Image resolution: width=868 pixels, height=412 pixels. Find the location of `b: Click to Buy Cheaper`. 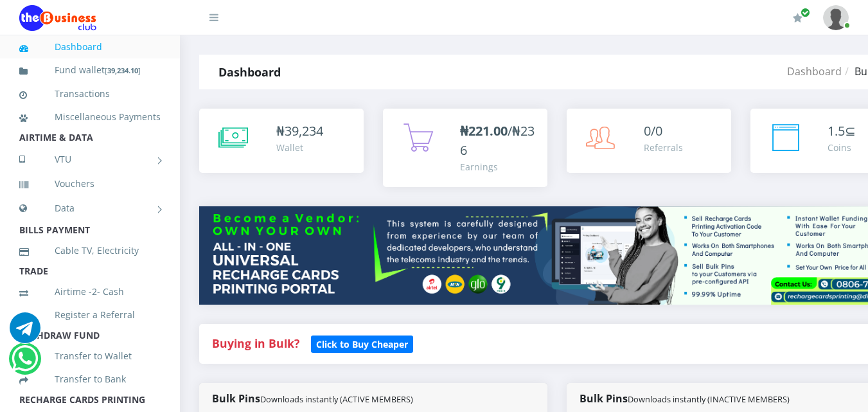

b: Click to Buy Cheaper is located at coordinates (362, 344).